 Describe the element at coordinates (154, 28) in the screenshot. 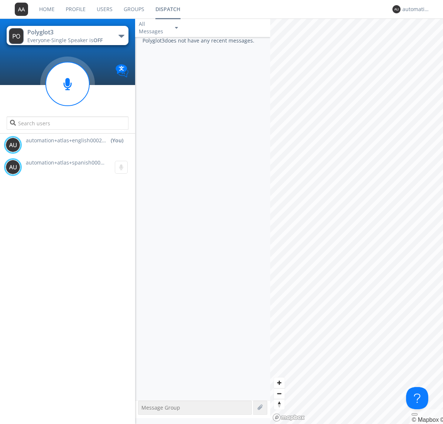

I see `div: All Messages` at that location.